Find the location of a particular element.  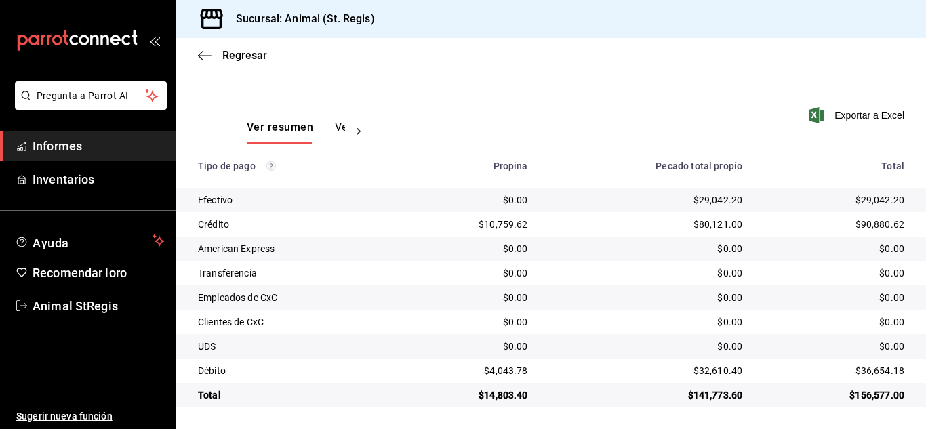

font: Pregunta a Parrot AI is located at coordinates (83, 96).